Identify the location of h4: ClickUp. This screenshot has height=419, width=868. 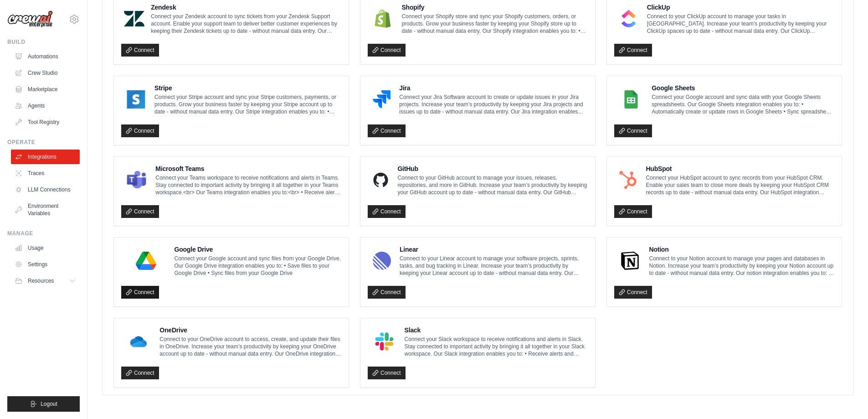
(740, 7).